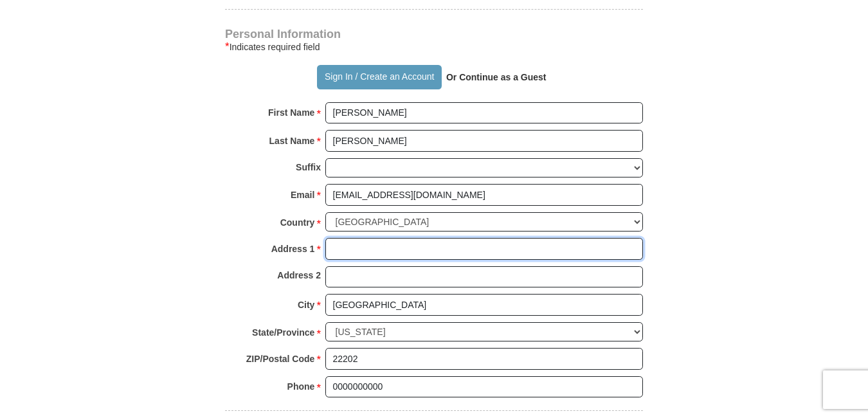 This screenshot has height=418, width=868. What do you see at coordinates (434, 47) in the screenshot?
I see `div: Indicates required field` at bounding box center [434, 47].